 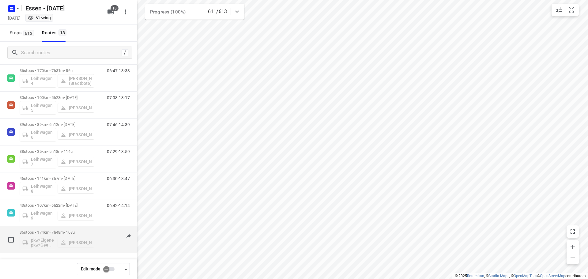 What do you see at coordinates (525, 276) in the screenshot?
I see `a: OpenMapTiles` at bounding box center [525, 276].